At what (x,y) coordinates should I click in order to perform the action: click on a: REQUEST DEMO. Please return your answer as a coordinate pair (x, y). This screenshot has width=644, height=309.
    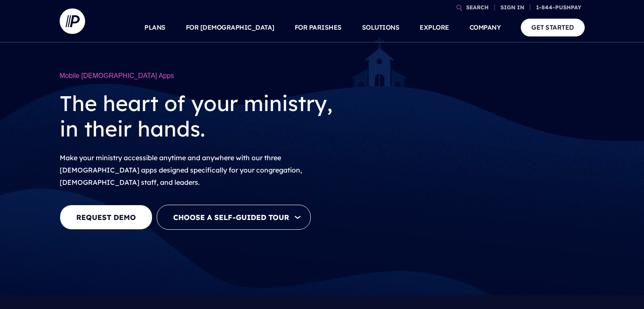
    Looking at the image, I should click on (106, 217).